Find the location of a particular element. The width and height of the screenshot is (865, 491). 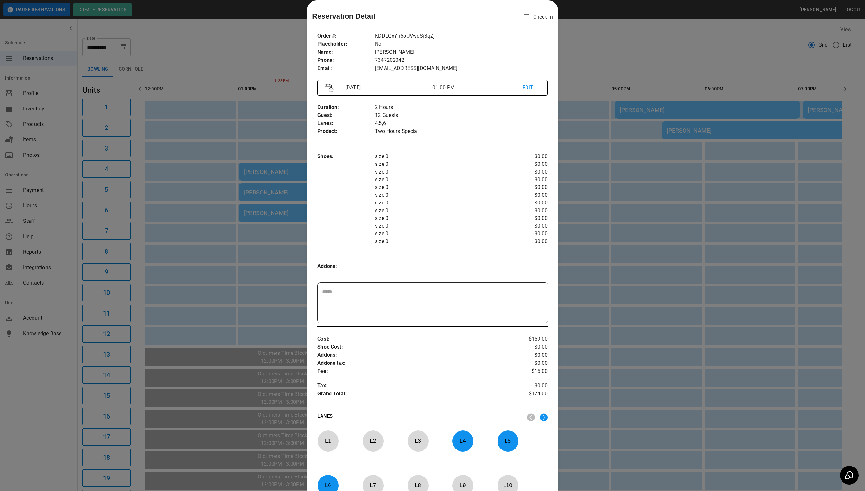

p: Reservation Detail is located at coordinates (344, 16).